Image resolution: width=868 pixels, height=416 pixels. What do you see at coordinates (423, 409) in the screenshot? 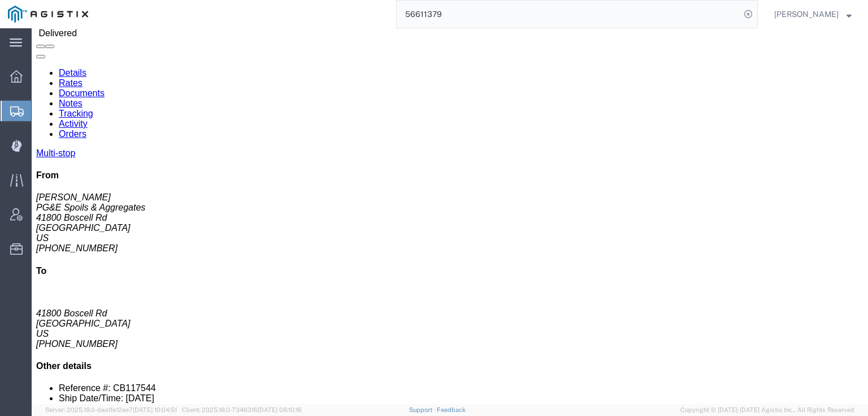
I see `a: Support` at bounding box center [423, 409].